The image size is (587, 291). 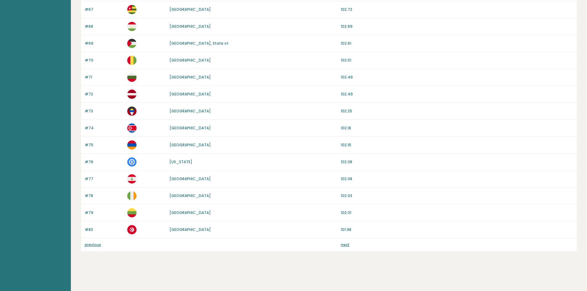 What do you see at coordinates (104, 196) in the screenshot?
I see `p: #78` at bounding box center [104, 196].